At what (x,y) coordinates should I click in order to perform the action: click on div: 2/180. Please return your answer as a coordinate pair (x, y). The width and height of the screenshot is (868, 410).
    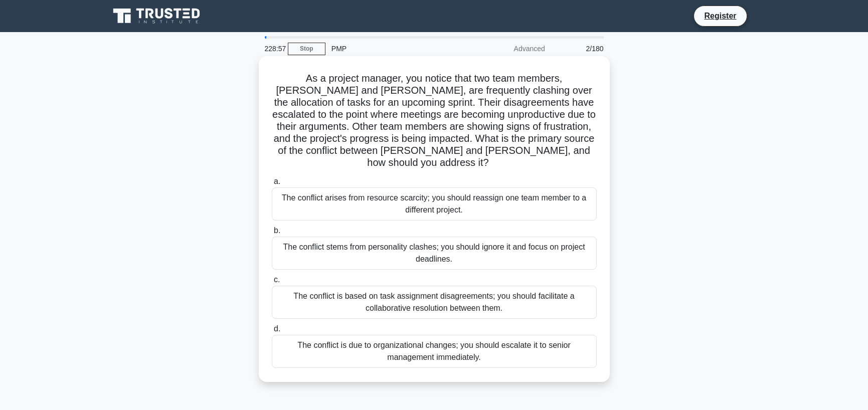
    Looking at the image, I should click on (580, 49).